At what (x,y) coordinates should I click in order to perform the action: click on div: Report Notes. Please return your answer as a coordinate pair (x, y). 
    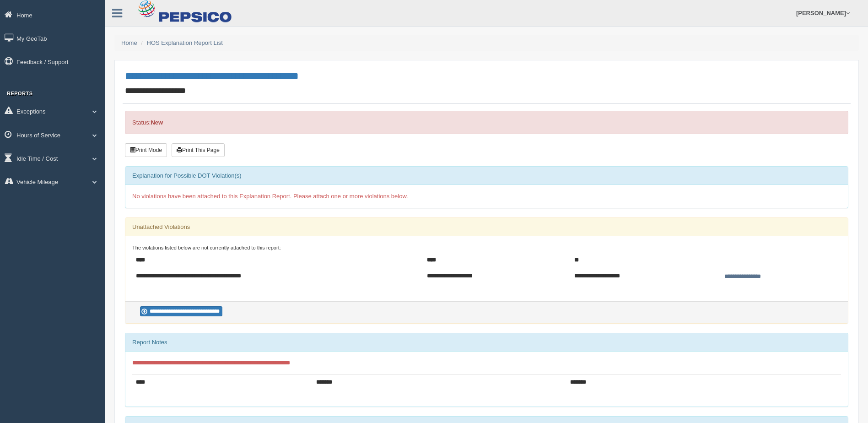
    Looking at the image, I should click on (487, 342).